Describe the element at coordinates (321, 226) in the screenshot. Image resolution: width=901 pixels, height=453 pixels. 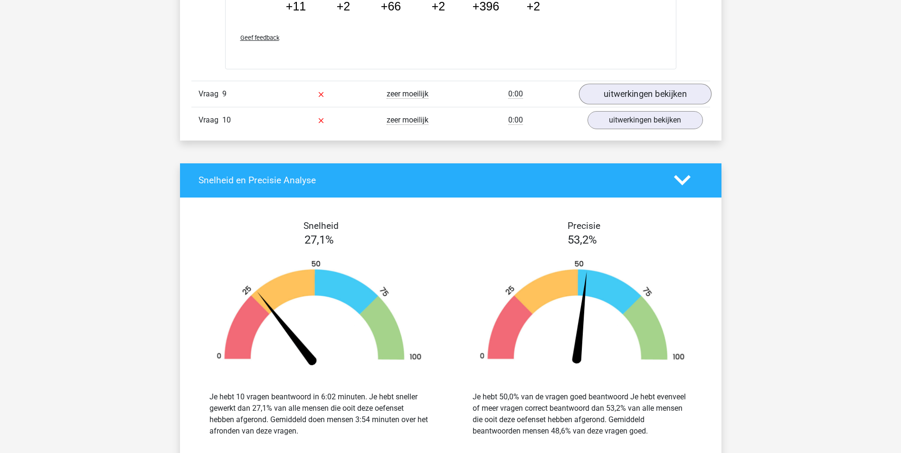
I see `h4: Snelheid` at that location.